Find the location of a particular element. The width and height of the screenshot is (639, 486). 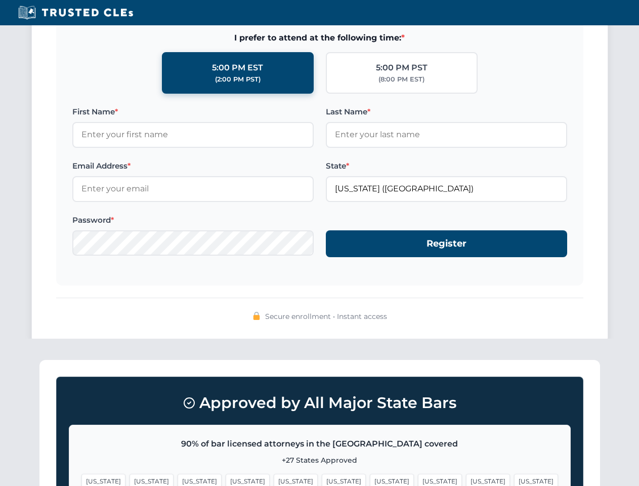

span: I prefer to attend at the following time: is located at coordinates (320, 38).